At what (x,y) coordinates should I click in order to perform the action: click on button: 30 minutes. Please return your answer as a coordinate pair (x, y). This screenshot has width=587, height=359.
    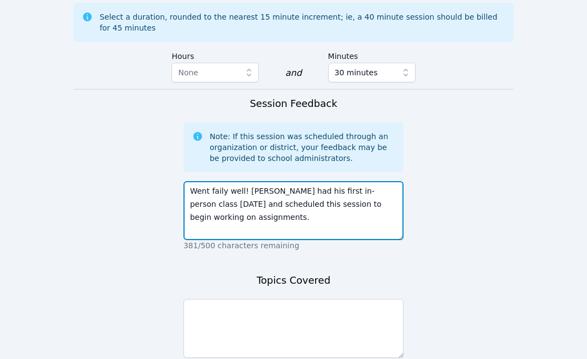
    Looking at the image, I should click on (372, 73).